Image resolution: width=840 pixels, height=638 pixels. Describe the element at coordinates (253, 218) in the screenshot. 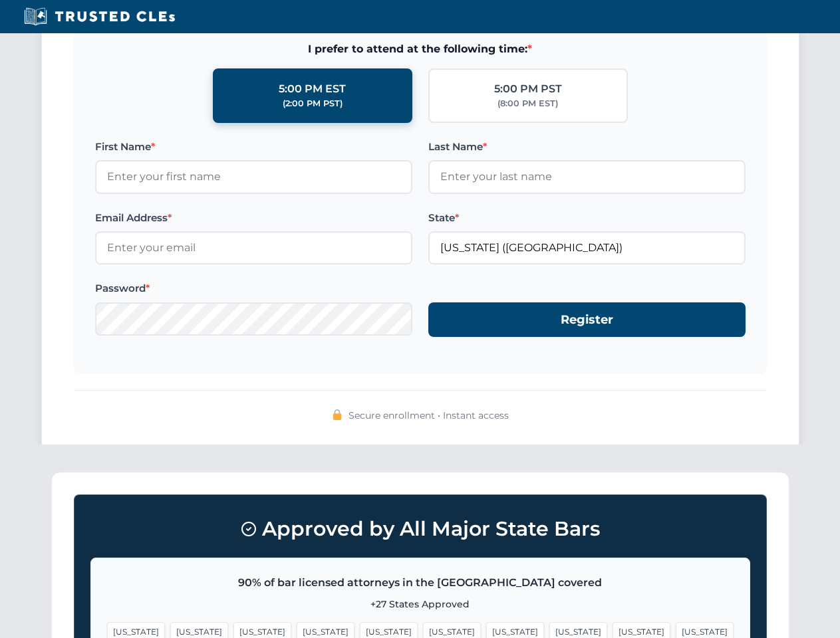

I see `label: Email Address` at that location.